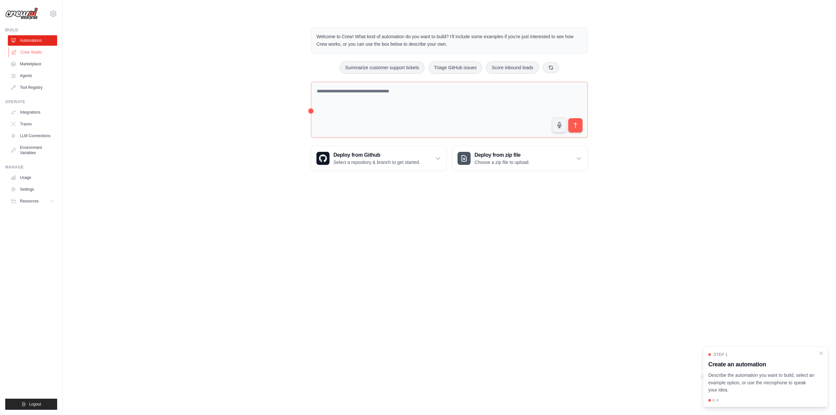 This screenshot has width=836, height=415. I want to click on div: Manage, so click(31, 167).